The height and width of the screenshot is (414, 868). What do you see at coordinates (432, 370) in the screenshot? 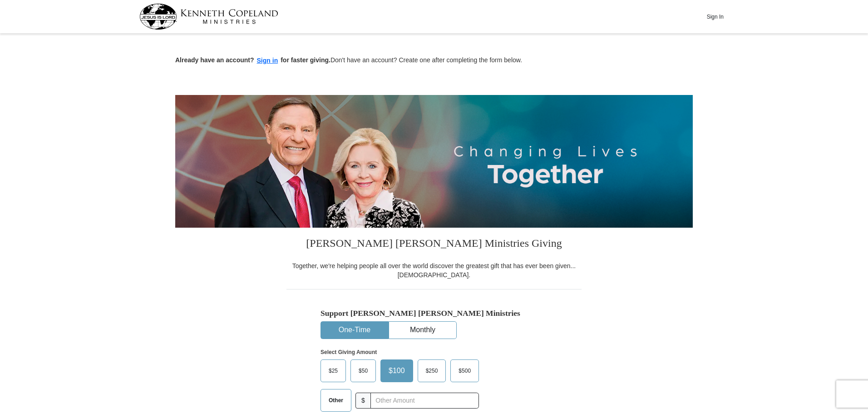
I see `span: $250` at bounding box center [432, 370].